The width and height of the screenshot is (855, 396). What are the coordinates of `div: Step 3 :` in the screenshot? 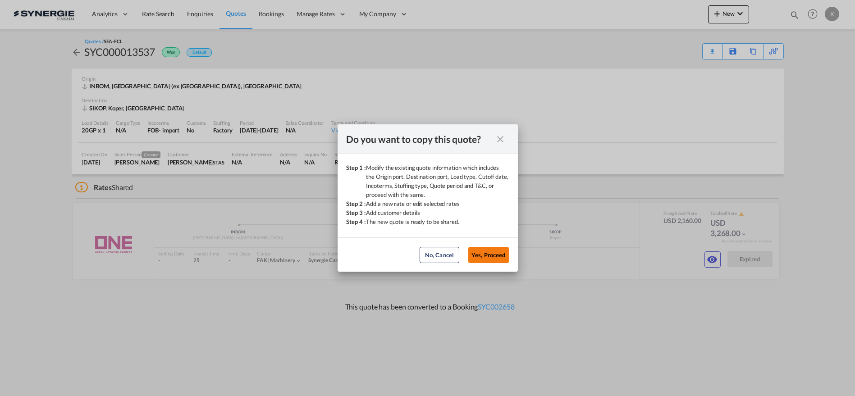 It's located at (357, 213).